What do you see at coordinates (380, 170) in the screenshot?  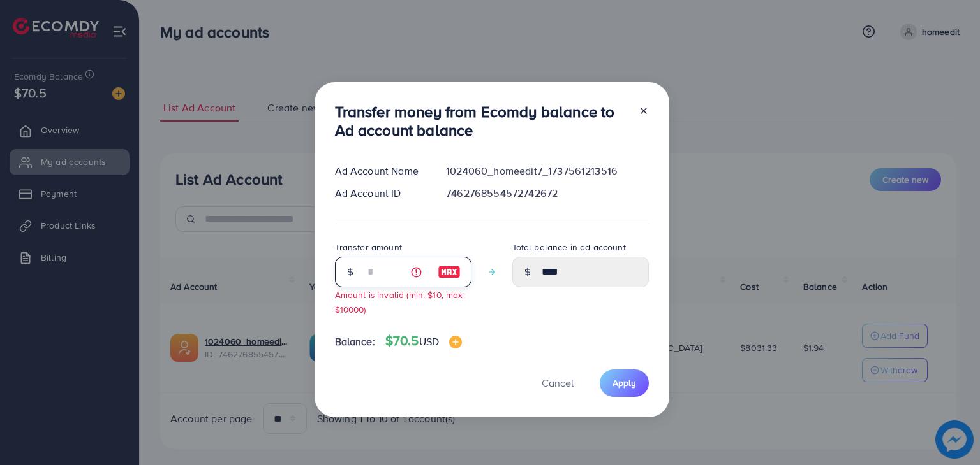 I see `div: Ad Account Name` at bounding box center [380, 170].